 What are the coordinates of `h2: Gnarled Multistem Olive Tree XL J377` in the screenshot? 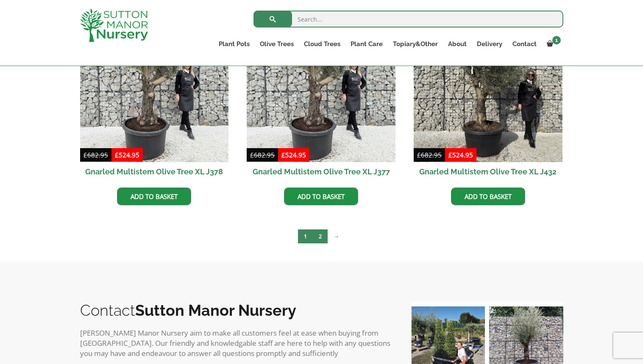 It's located at (321, 171).